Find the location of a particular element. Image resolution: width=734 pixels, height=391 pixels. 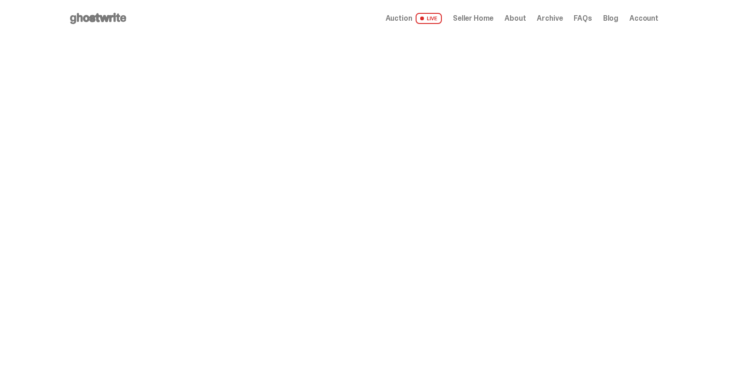

a: Account is located at coordinates (644, 18).